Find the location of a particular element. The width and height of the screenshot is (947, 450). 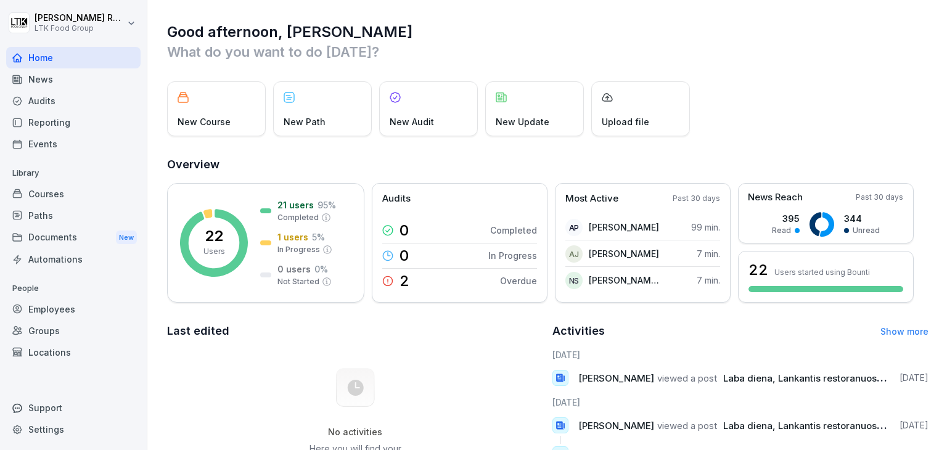

div: Courses is located at coordinates (73, 194).